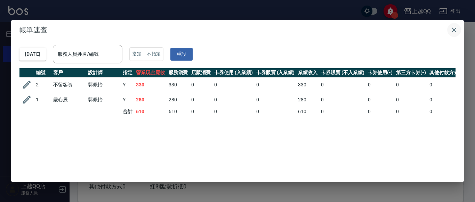 Image resolution: width=475 pixels, height=202 pixels. What do you see at coordinates (238, 30) in the screenshot?
I see `h2: 帳單速查` at bounding box center [238, 30].